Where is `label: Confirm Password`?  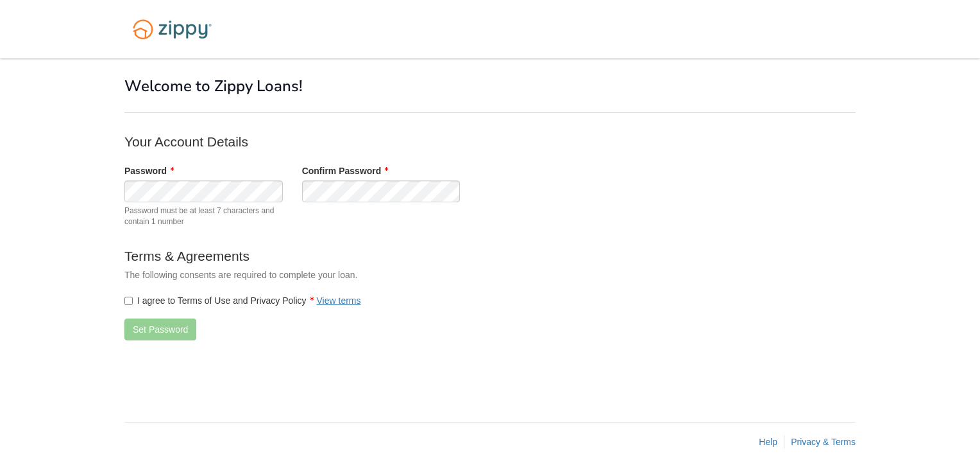
label: Confirm Password is located at coordinates (345, 170).